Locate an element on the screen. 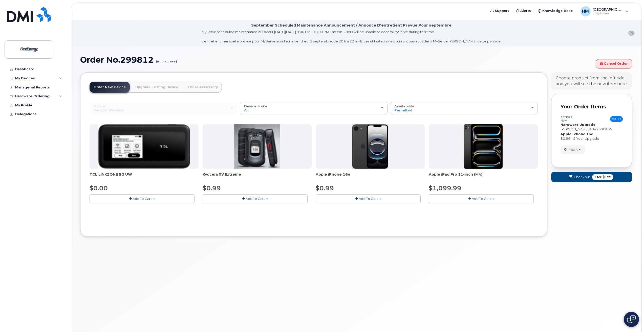  span: $0.00 is located at coordinates (98, 188).